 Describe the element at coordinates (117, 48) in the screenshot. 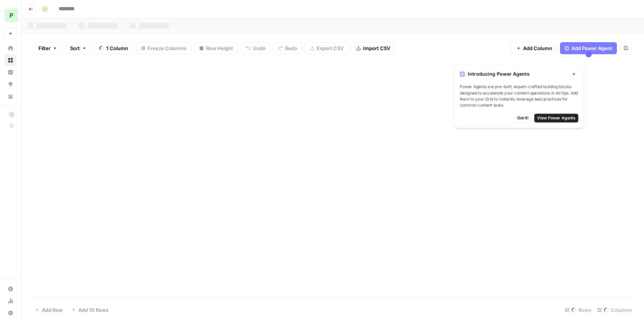

I see `span: 1 Column` at that location.